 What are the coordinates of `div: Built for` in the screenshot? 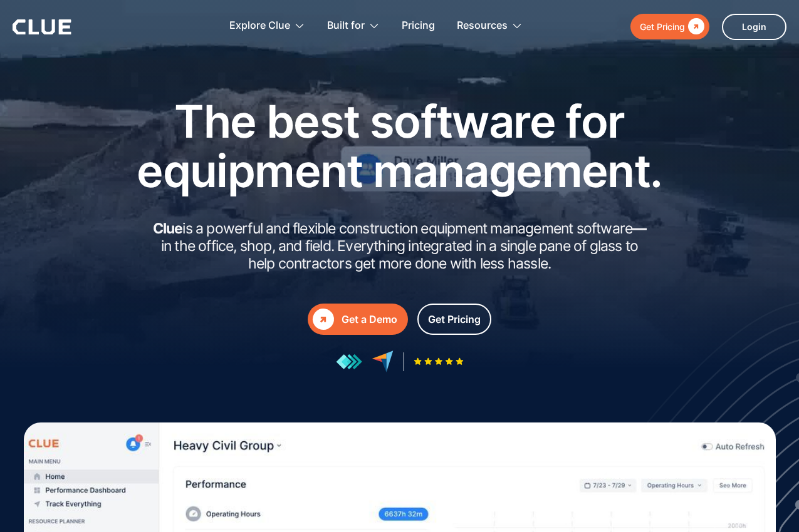 It's located at (346, 26).